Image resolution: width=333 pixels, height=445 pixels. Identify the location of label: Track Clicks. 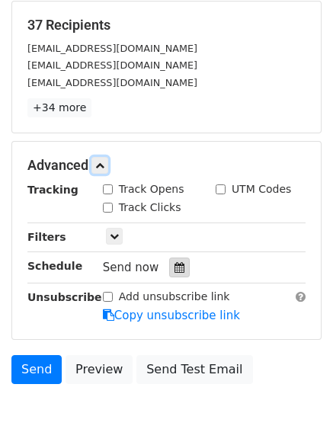
(150, 207).